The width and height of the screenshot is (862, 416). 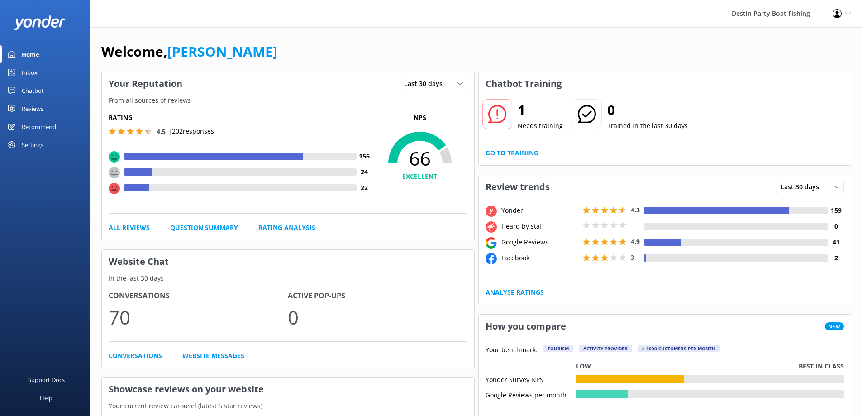 What do you see at coordinates (632, 257) in the screenshot?
I see `span: 3` at bounding box center [632, 257].